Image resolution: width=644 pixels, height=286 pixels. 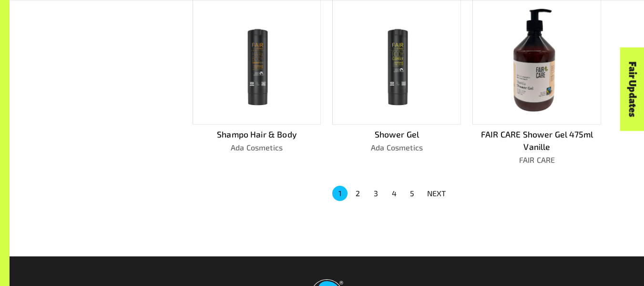 I want to click on p: Shampo Hair & Body, so click(x=257, y=134).